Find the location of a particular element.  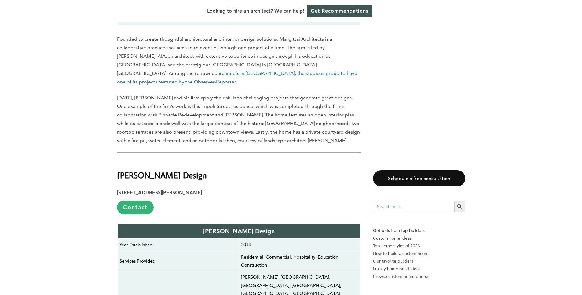

p: Founded to create thoughtful architectural and interior design solutions, Margittai Architects is... is located at coordinates (239, 60).